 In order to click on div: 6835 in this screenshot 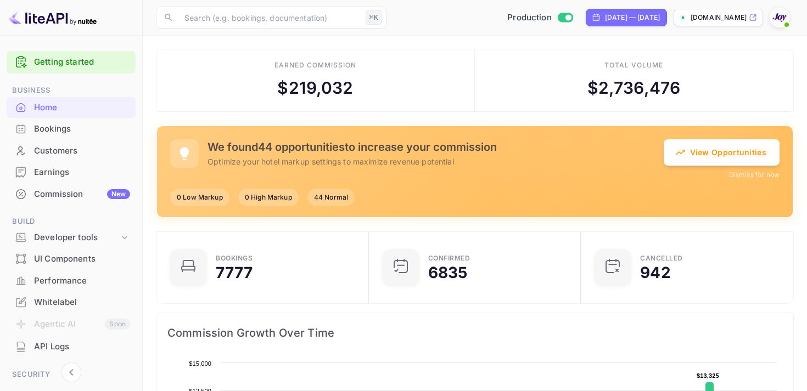, I will do `click(448, 273)`.